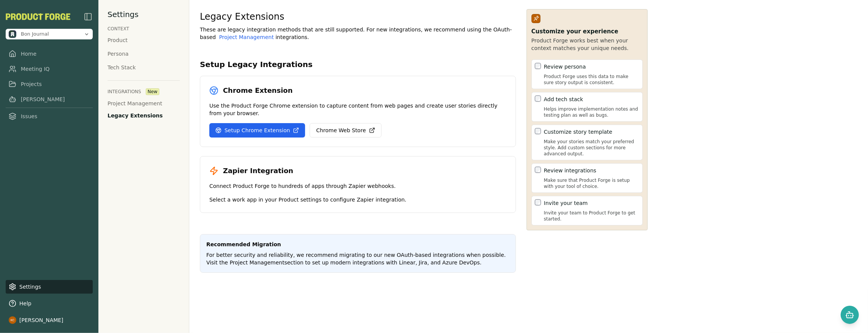  Describe the element at coordinates (49, 287) in the screenshot. I see `a: Settings` at that location.